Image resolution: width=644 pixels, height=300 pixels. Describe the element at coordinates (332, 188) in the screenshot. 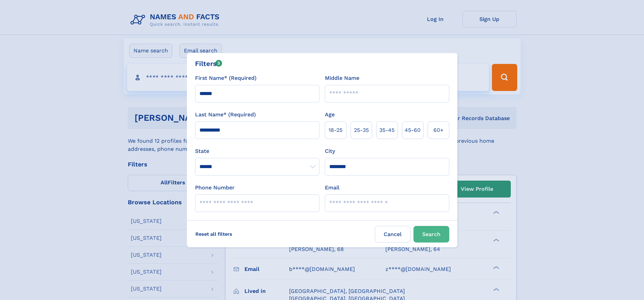

I see `label: Email` at that location.